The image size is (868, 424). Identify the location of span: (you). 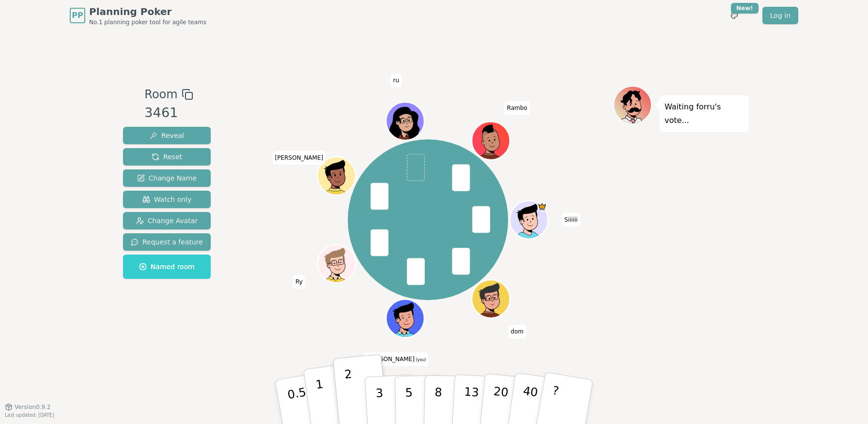
(421, 359).